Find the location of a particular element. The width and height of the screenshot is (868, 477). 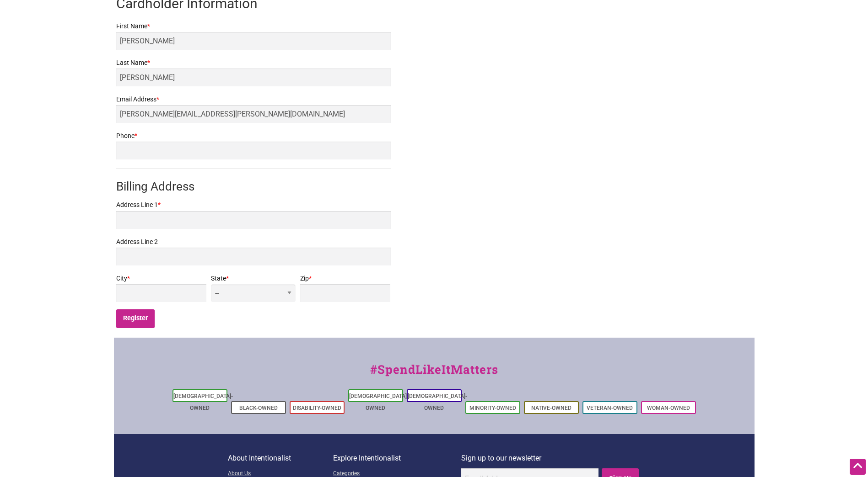

label: Email Address is located at coordinates (253, 99).